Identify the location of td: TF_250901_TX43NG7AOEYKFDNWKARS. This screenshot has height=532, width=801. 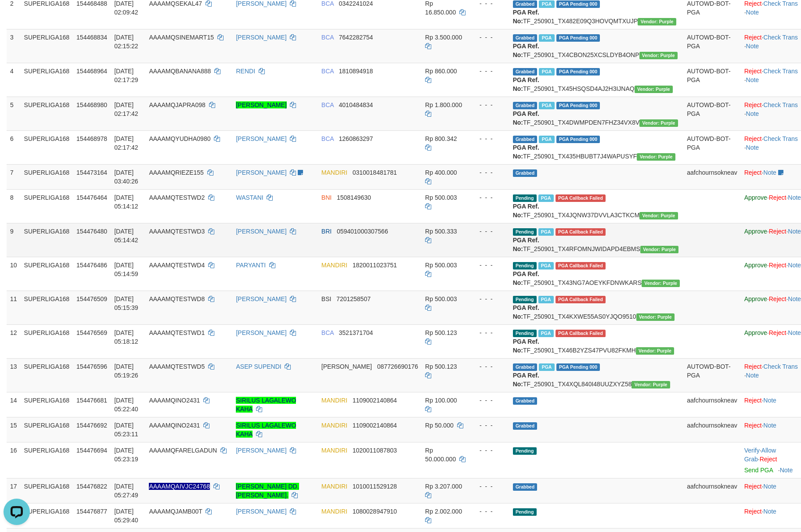
(596, 274).